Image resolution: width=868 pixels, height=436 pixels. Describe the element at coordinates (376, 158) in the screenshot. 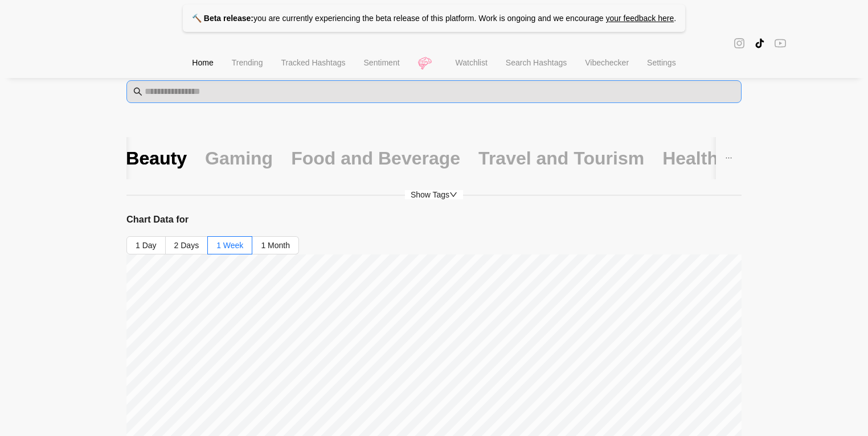

I see `div: Food and Beverage` at that location.